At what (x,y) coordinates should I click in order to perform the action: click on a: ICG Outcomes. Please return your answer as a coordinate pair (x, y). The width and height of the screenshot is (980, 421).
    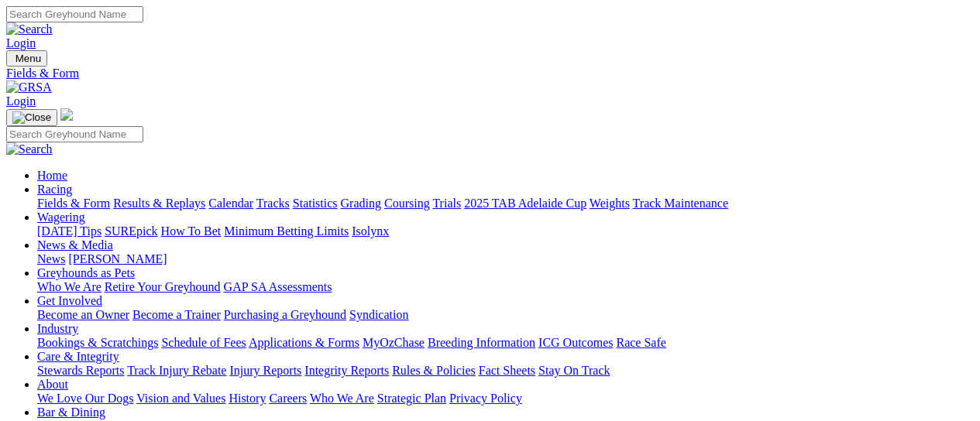
    Looking at the image, I should click on (576, 342).